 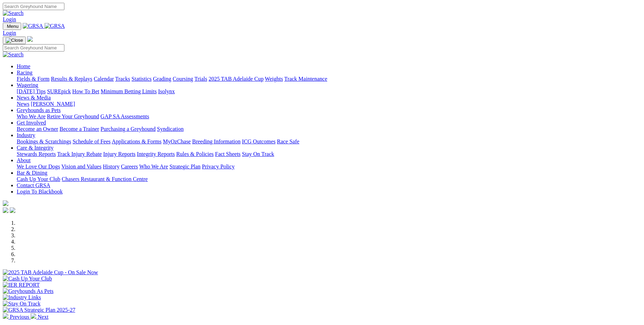 I want to click on a: 2025 TAB Adelaide Cup, so click(x=236, y=79).